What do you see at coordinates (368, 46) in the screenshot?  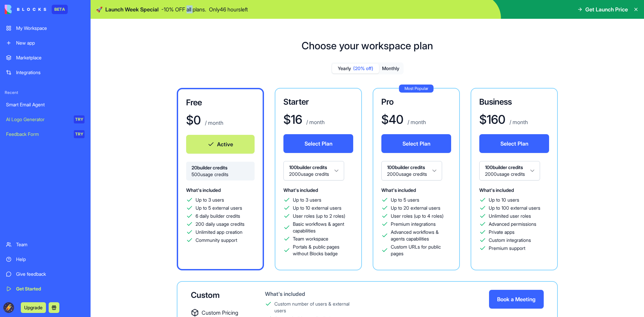 I see `h1: Choose your workspace plan` at bounding box center [368, 46].